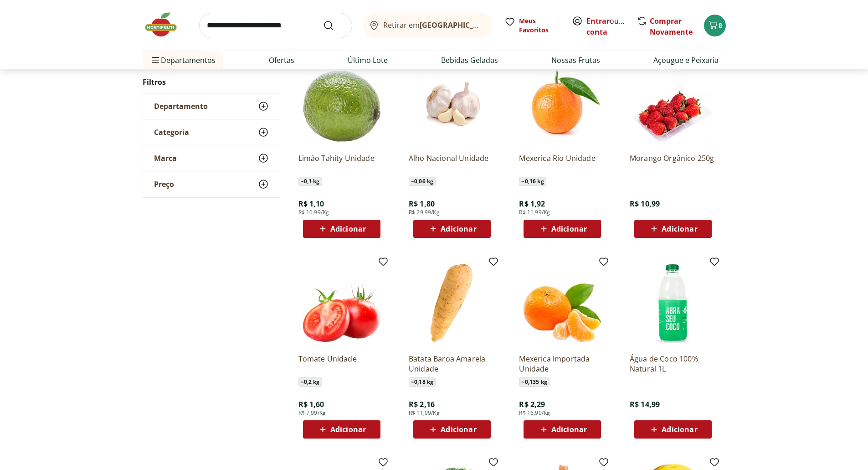 The image size is (868, 470). What do you see at coordinates (421, 404) in the screenshot?
I see `span: R$ 2,16` at bounding box center [421, 404].